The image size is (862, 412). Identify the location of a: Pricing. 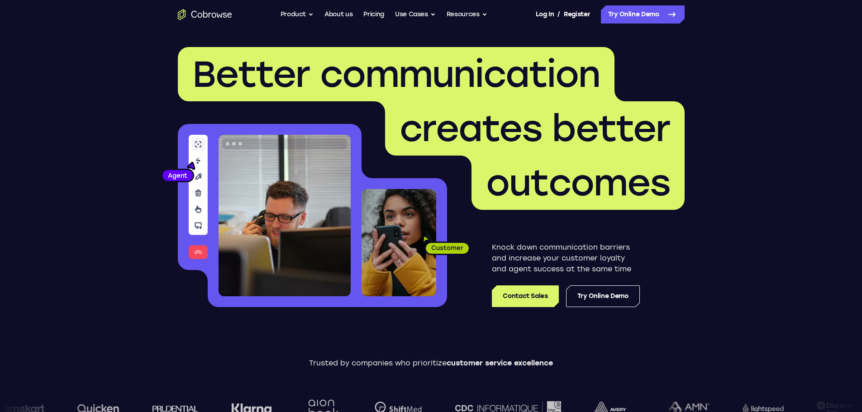
(374, 14).